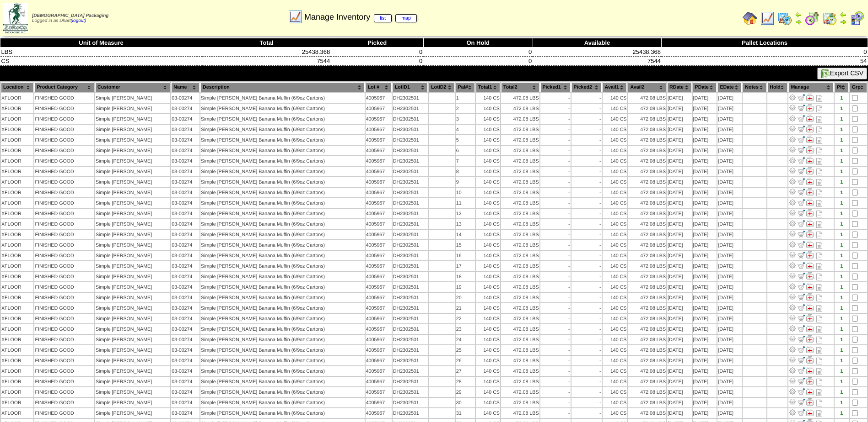 Image resolution: width=868 pixels, height=422 pixels. I want to click on th: Lot #, so click(378, 87).